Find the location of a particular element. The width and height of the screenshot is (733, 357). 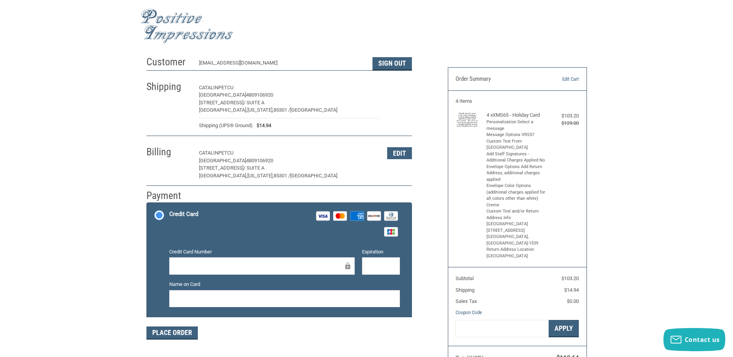

li: Message Options VRS57 is located at coordinates (516, 135).